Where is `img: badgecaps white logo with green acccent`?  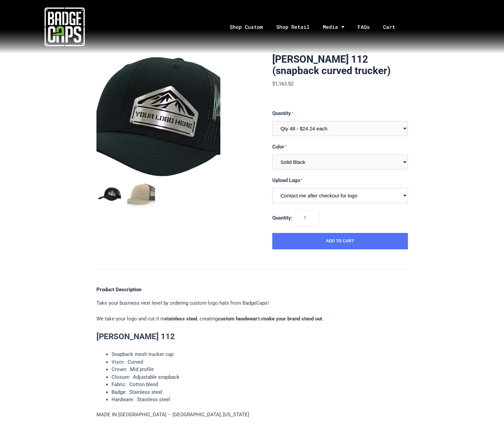
img: badgecaps white logo with green acccent is located at coordinates (65, 27).